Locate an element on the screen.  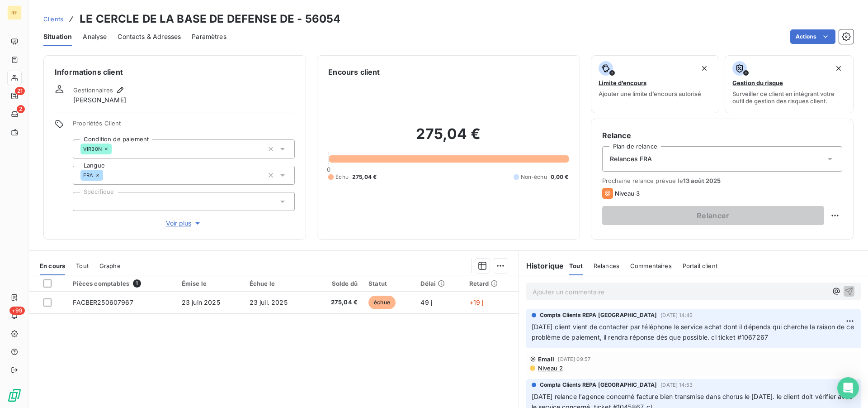
span: +19 j is located at coordinates (477, 302).